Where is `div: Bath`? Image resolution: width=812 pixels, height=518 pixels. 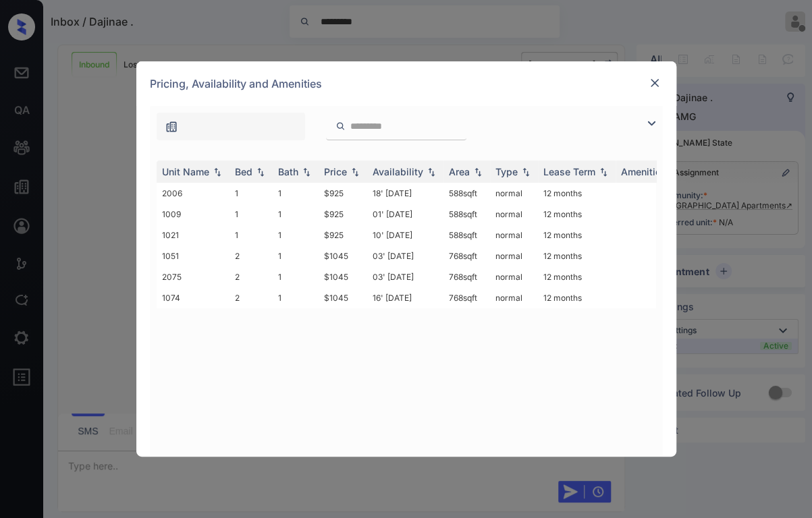
div: Bath is located at coordinates (288, 171).